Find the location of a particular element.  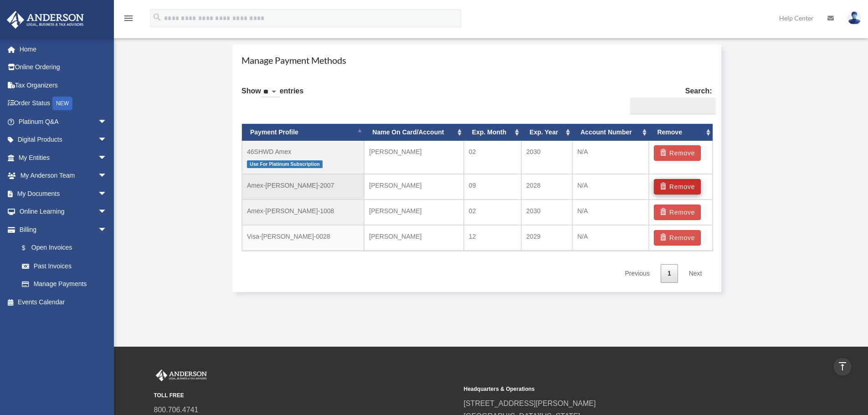

a: Billingarrow_drop_down is located at coordinates (63, 229).